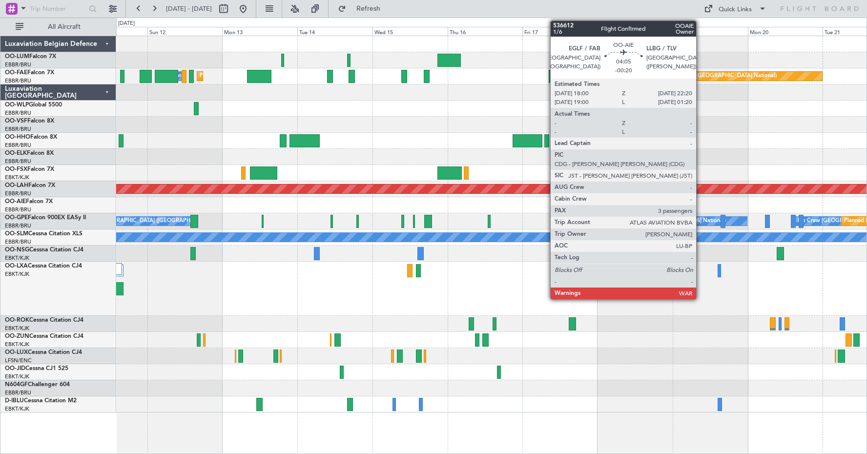 This screenshot has height=454, width=867. Describe the element at coordinates (64, 27) in the screenshot. I see `span: All Aircraft` at that location.